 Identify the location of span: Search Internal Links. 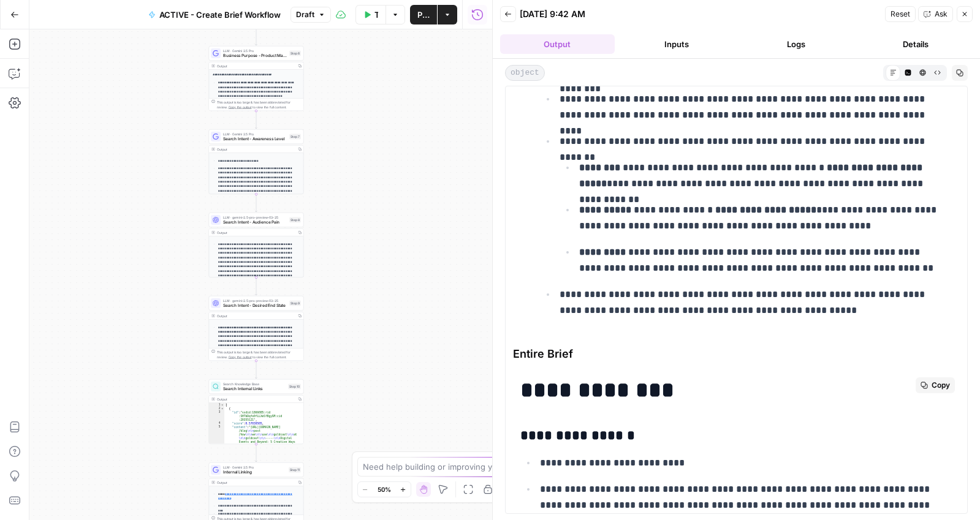
(254, 389).